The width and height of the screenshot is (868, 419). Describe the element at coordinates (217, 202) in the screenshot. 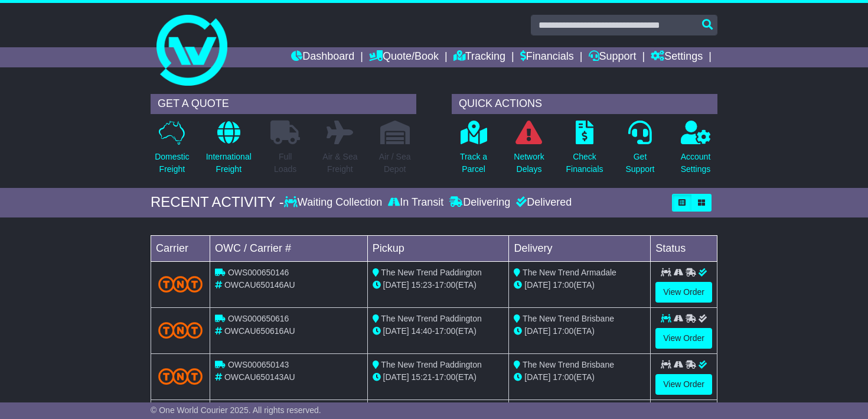

I see `div: RECENT ACTIVITY -` at that location.